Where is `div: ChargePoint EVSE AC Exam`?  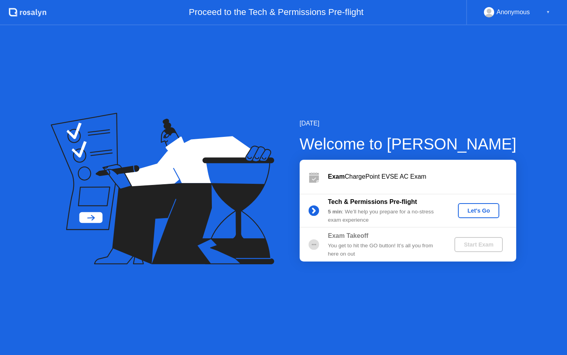
div: ChargePoint EVSE AC Exam is located at coordinates (422, 177).